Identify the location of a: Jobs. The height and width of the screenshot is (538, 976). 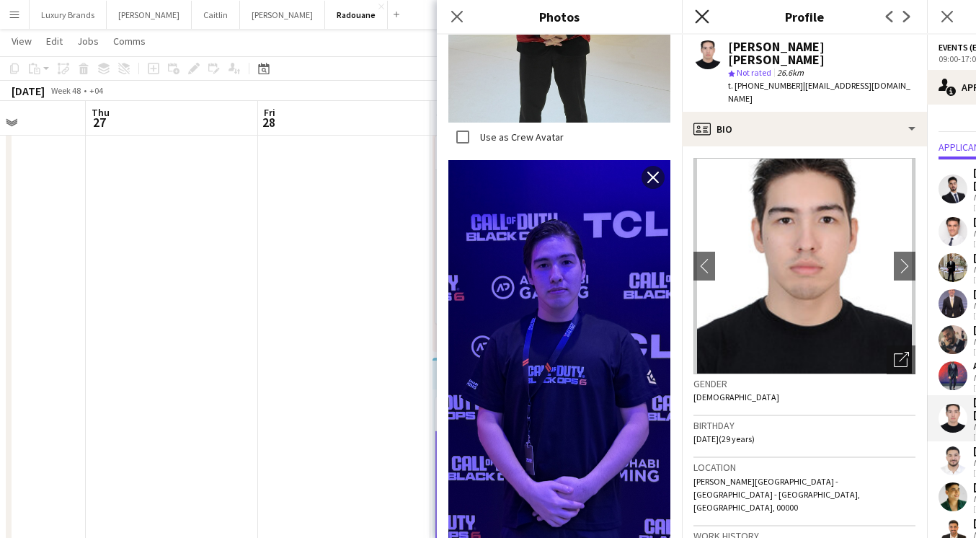
(88, 41).